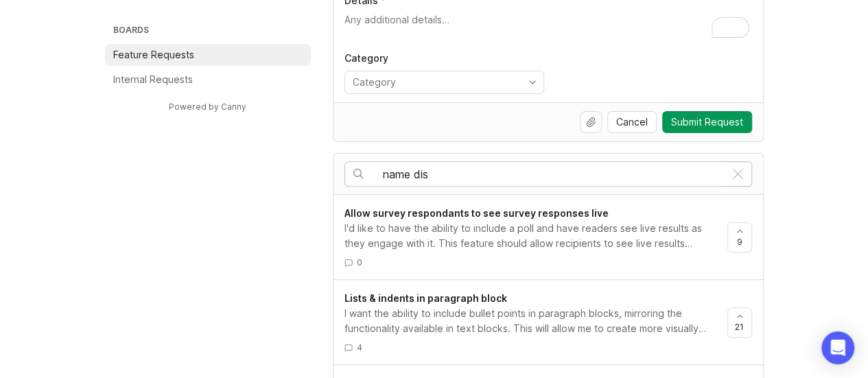  Describe the element at coordinates (532, 82) in the screenshot. I see `svg: toggle icon` at that location.